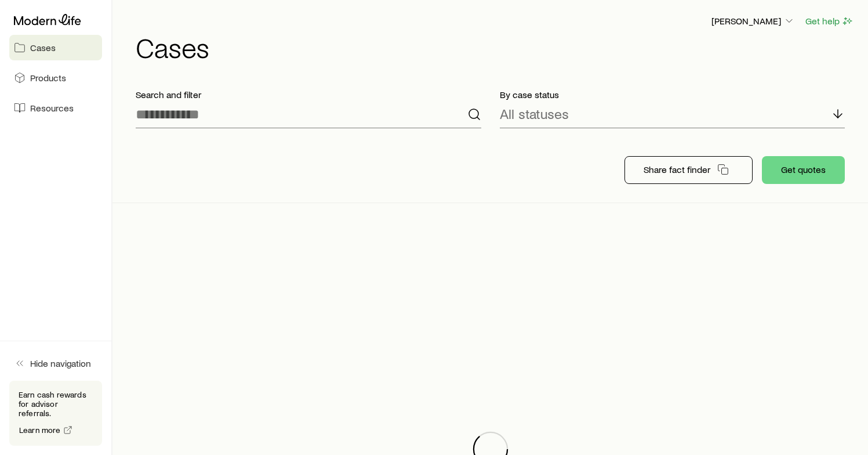 The height and width of the screenshot is (455, 868). Describe the element at coordinates (803, 170) in the screenshot. I see `button: Get quotes` at that location.